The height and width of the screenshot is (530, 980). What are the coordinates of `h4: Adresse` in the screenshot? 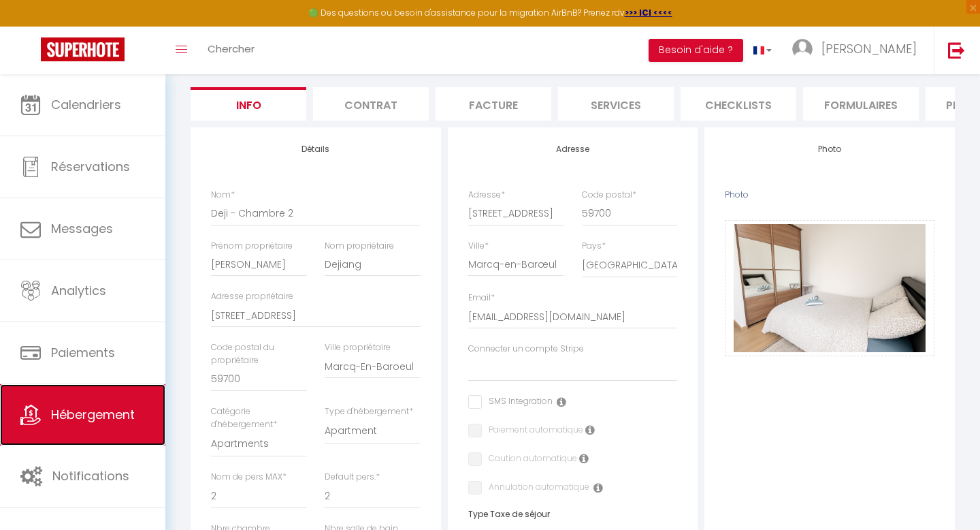 It's located at (573, 149).